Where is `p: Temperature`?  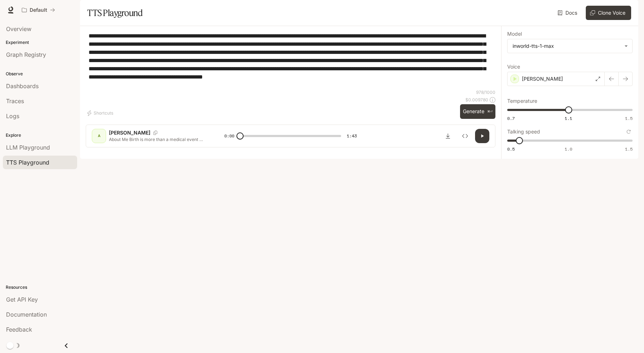
p: Temperature is located at coordinates (522, 101).